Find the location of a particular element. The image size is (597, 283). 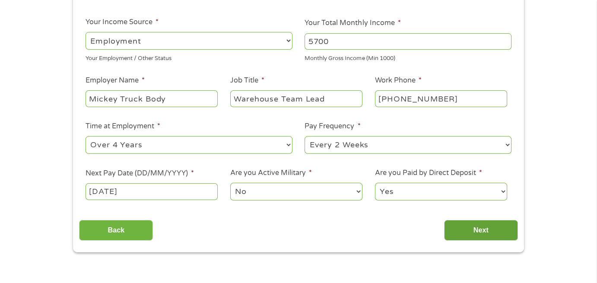

label: Job Title is located at coordinates (247, 80).